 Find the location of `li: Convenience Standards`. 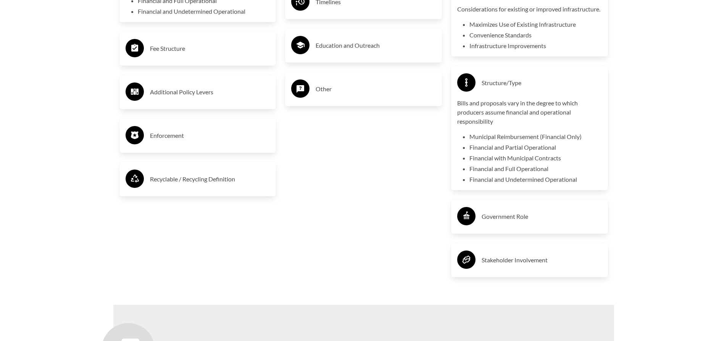

li: Convenience Standards is located at coordinates (536, 35).